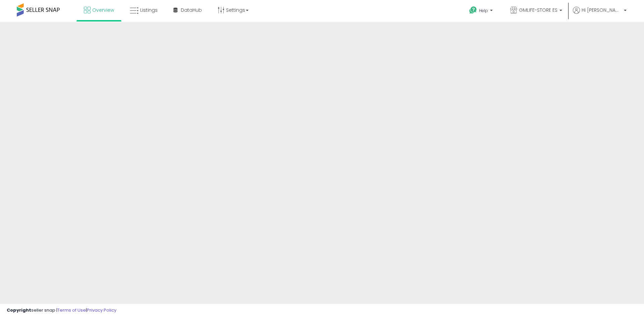 The height and width of the screenshot is (317, 644). Describe the element at coordinates (482, 11) in the screenshot. I see `a: Help` at that location.